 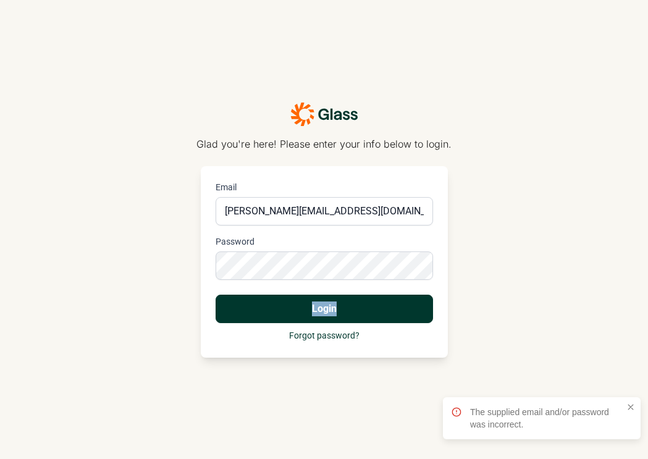 I want to click on label: Email, so click(x=324, y=187).